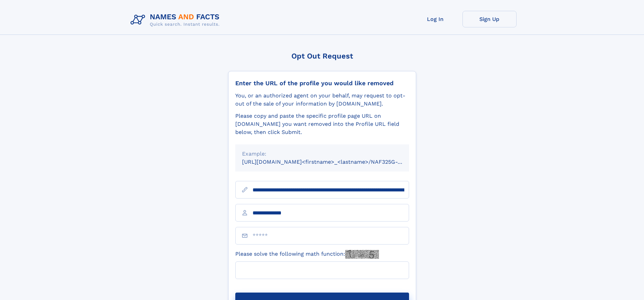 The width and height of the screenshot is (644, 300). I want to click on img: Logo Names and Facts, so click(176, 20).